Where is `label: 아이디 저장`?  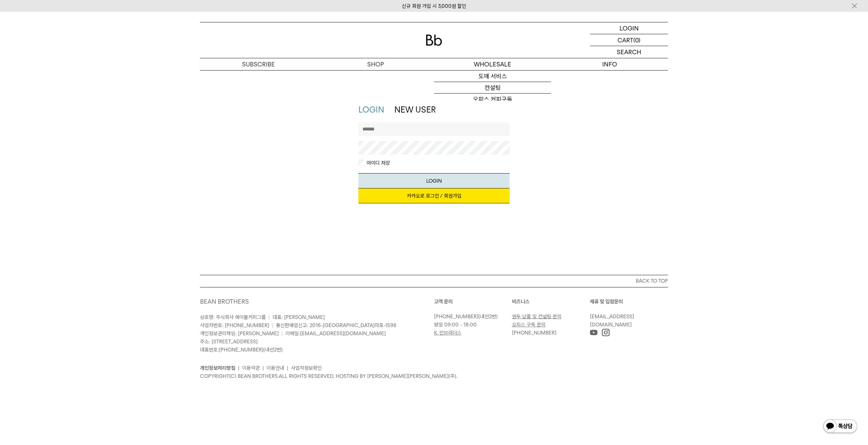
label: 아이디 저장 is located at coordinates (378, 163).